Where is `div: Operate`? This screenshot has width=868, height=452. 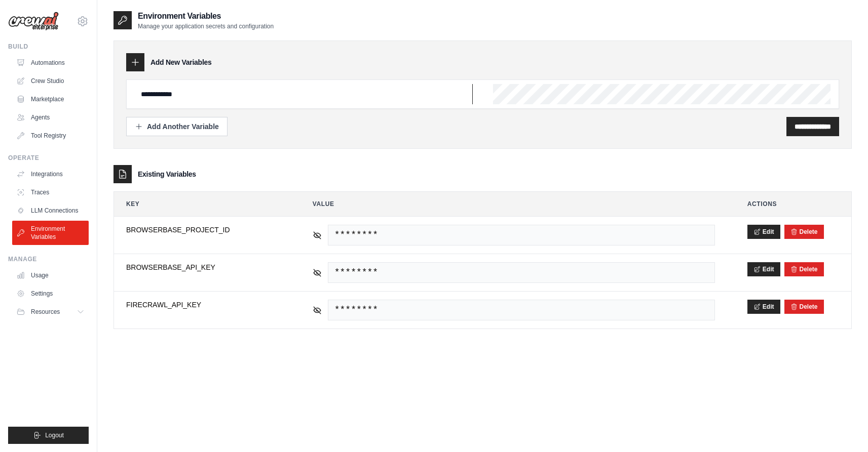
div: Operate is located at coordinates (48, 158).